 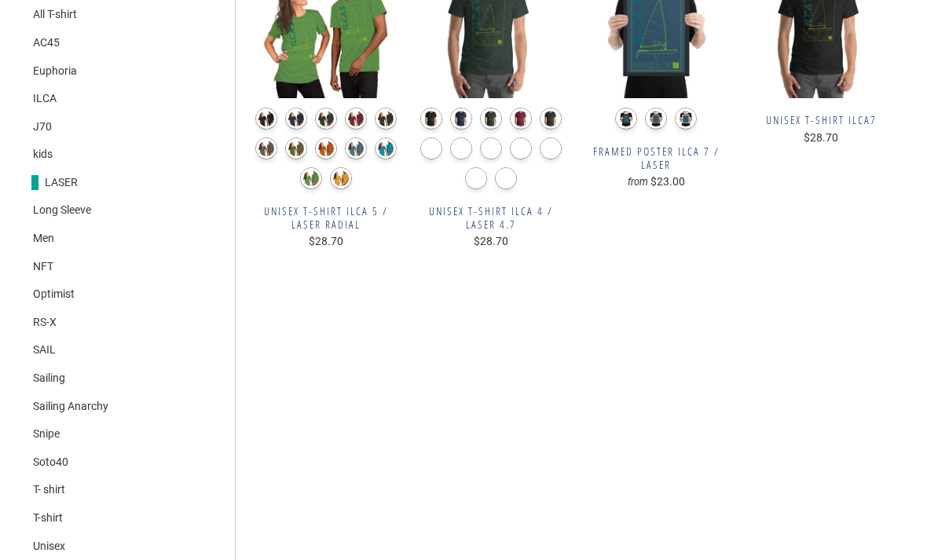 I want to click on span: $23.00, so click(x=668, y=182).